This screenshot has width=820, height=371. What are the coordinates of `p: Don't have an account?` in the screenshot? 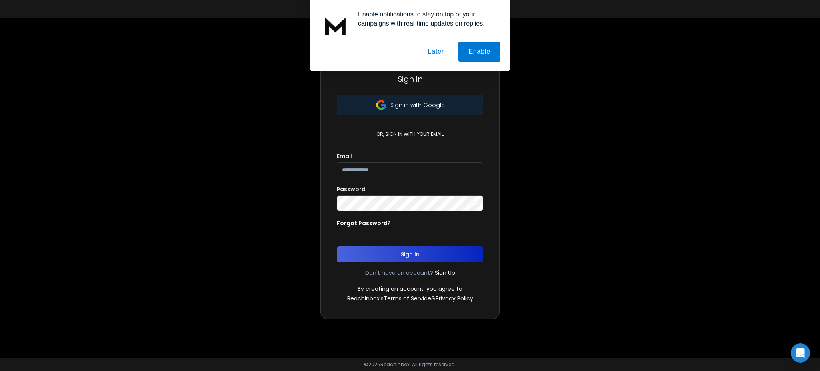 It's located at (399, 273).